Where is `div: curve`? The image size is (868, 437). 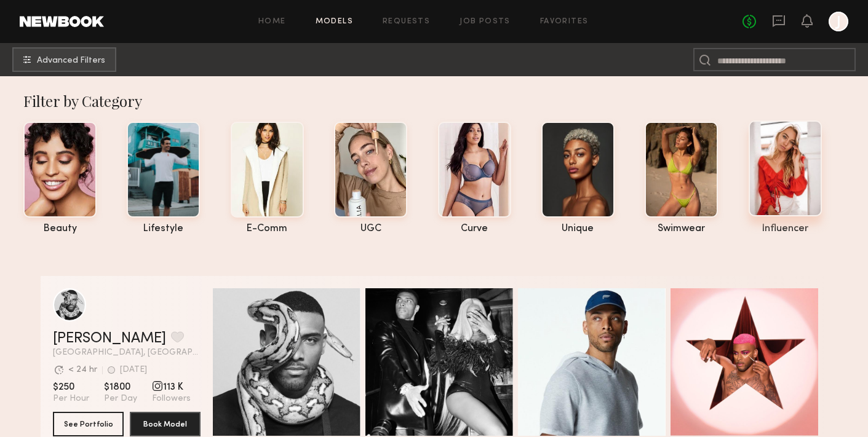
div: curve is located at coordinates (474, 229).